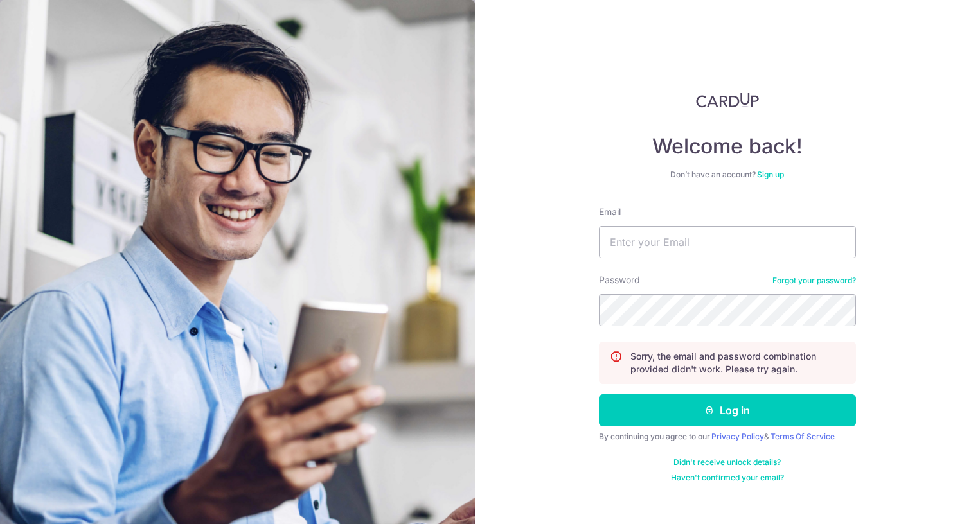 The width and height of the screenshot is (980, 524). I want to click on h4: Welcome back!, so click(727, 146).